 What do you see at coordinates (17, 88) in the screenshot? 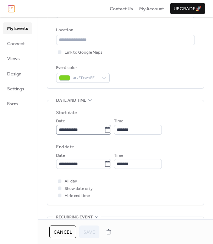
I see `a: Settings` at bounding box center [17, 88].